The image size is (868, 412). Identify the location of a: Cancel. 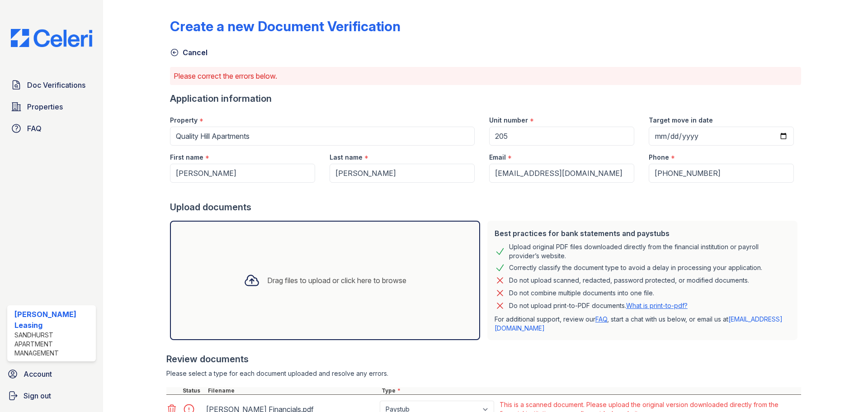
(188, 52).